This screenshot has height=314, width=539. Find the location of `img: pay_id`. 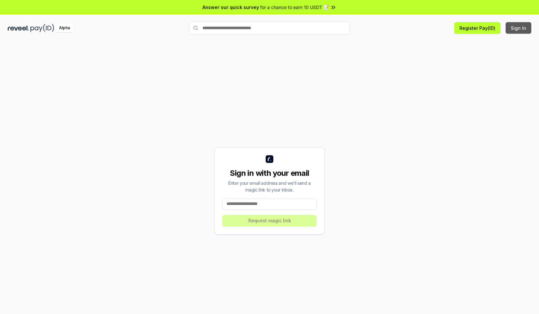

img: pay_id is located at coordinates (42, 28).